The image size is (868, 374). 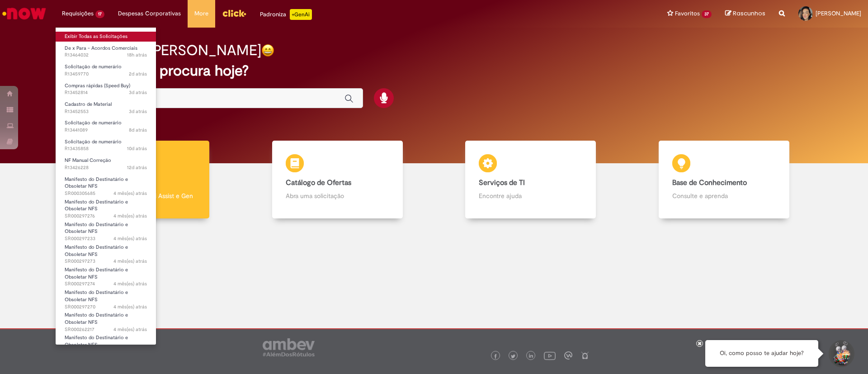 What do you see at coordinates (144, 179) in the screenshot?
I see `a: Tirar dúvidas Tirar dúvidas com Lupi Assist e Gen Ai` at bounding box center [144, 179].